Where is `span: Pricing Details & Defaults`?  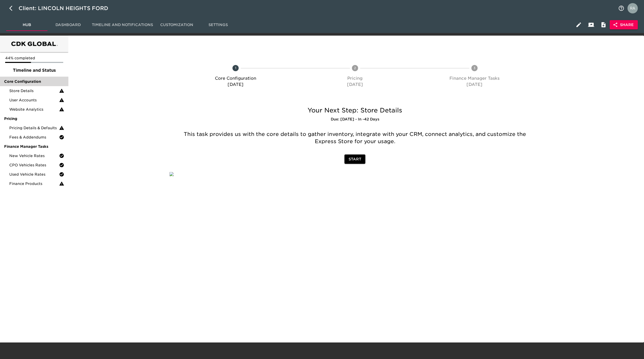
span: Pricing Details & Defaults is located at coordinates (34, 128).